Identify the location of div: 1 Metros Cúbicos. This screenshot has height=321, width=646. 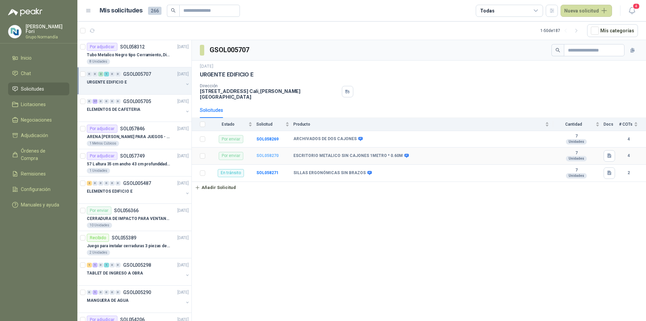
(103, 143).